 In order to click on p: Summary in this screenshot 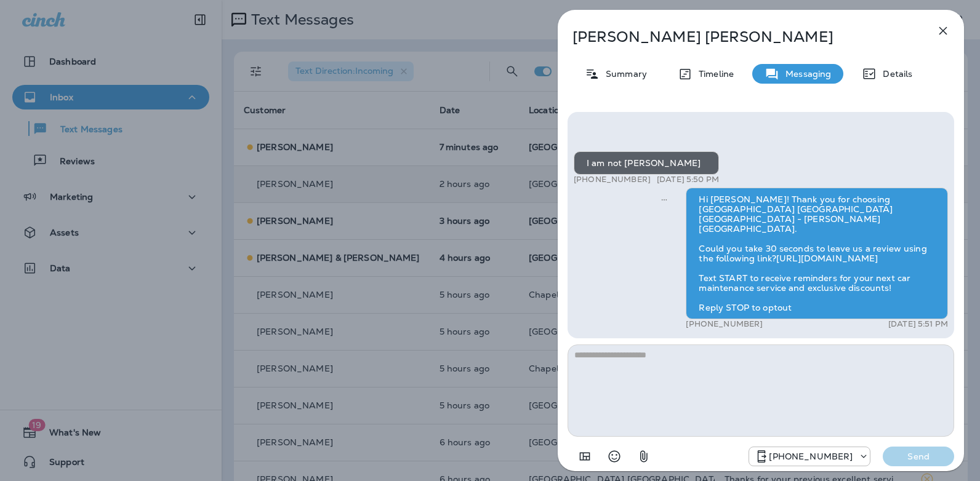, I will do `click(623, 74)`.